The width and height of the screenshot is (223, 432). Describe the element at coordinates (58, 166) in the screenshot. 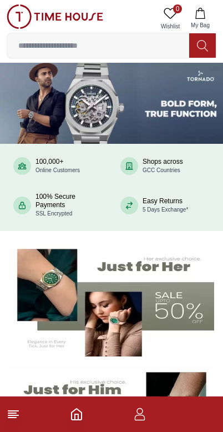

I see `div: 100,000+` at that location.